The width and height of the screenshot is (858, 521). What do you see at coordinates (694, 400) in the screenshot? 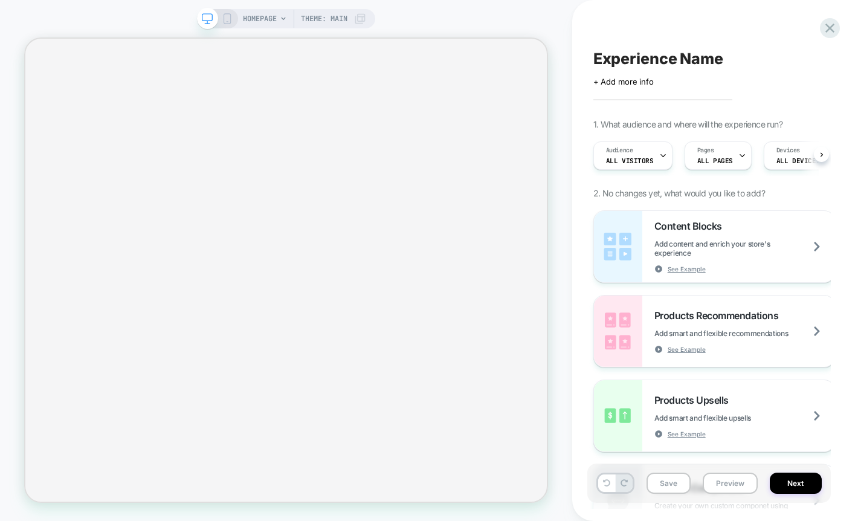
I see `span: Products Upsells` at bounding box center [694, 400].